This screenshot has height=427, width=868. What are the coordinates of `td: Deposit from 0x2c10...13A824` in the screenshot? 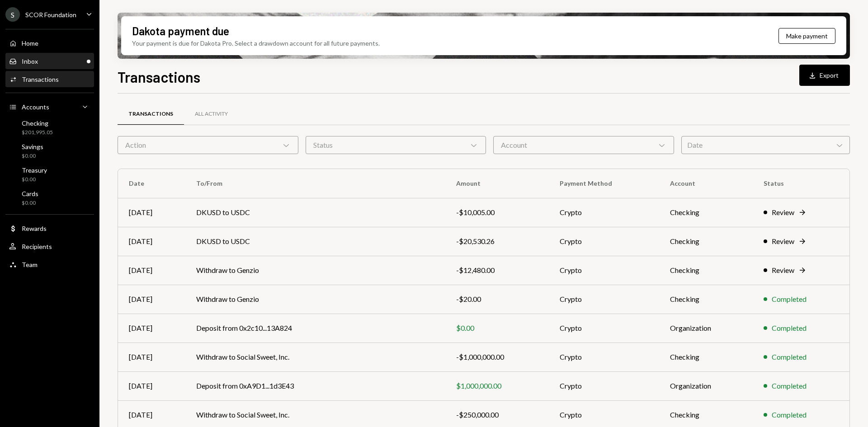 It's located at (316, 328).